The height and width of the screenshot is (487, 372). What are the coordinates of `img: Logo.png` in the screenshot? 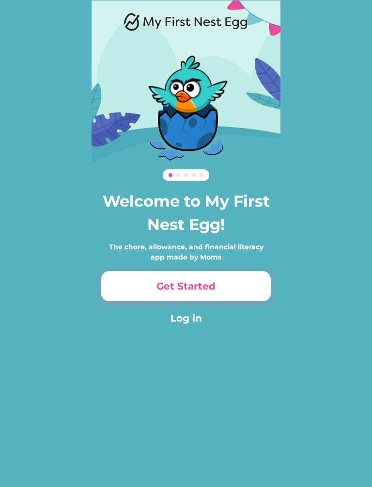 It's located at (186, 22).